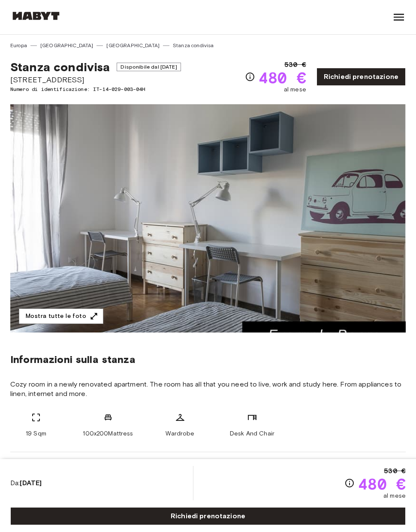  Describe the element at coordinates (208, 360) in the screenshot. I see `span: Informazioni sulla stanza` at that location.